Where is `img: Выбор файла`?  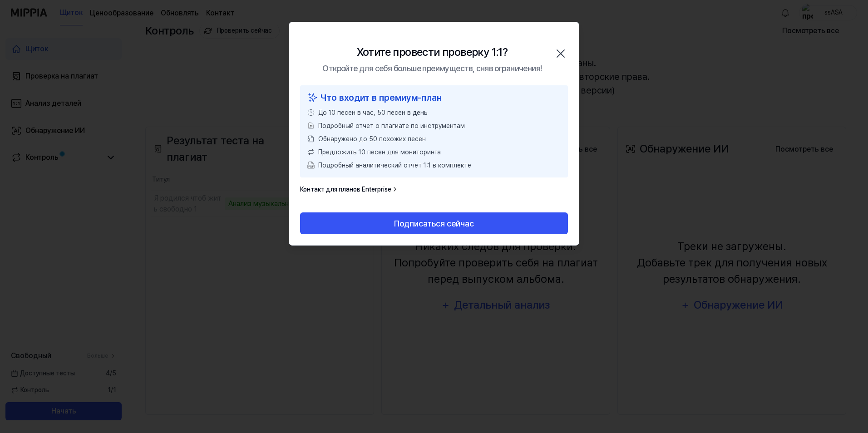
img: Выбор файла is located at coordinates (310, 126).